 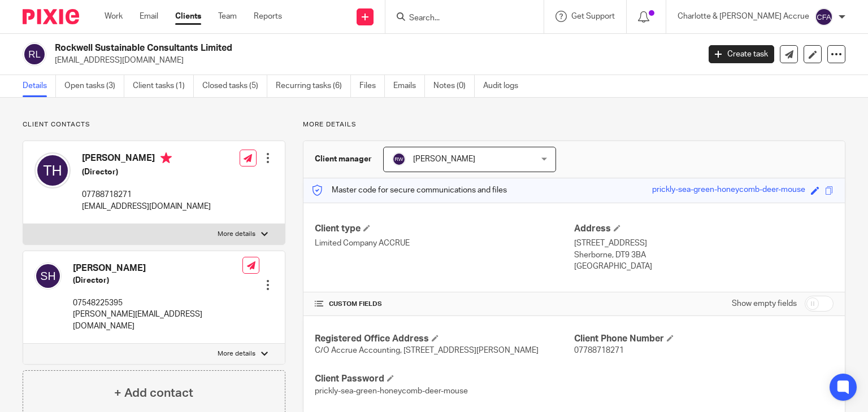 I want to click on h2: Rockwell Sustainable Consultants Limited, so click(x=310, y=48).